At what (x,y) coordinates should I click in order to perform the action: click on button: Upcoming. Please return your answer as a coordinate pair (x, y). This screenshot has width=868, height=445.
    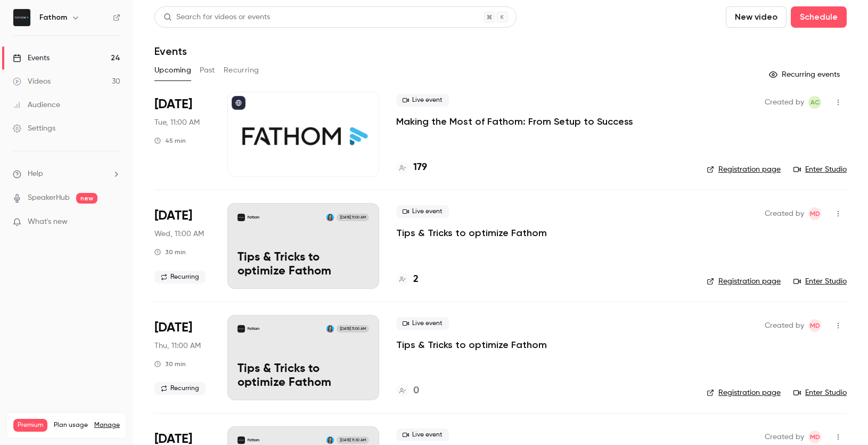
    Looking at the image, I should click on (172, 70).